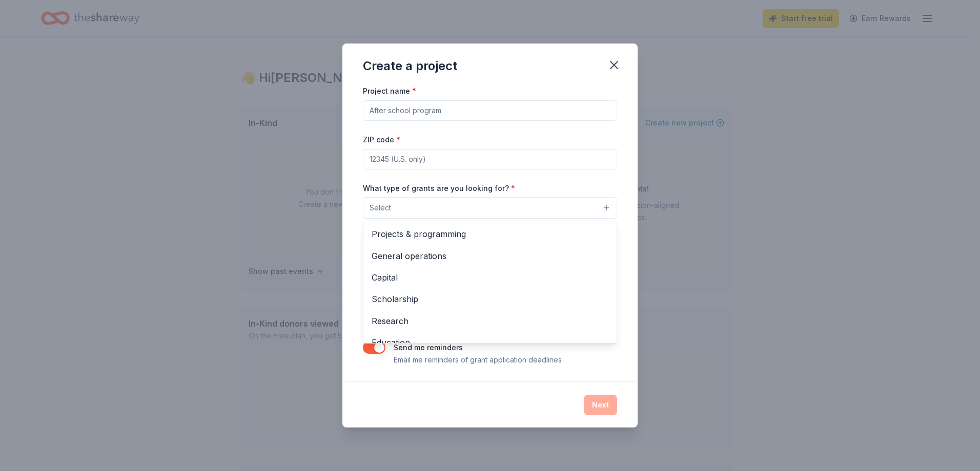 The image size is (980, 471). I want to click on span: Select, so click(380, 208).